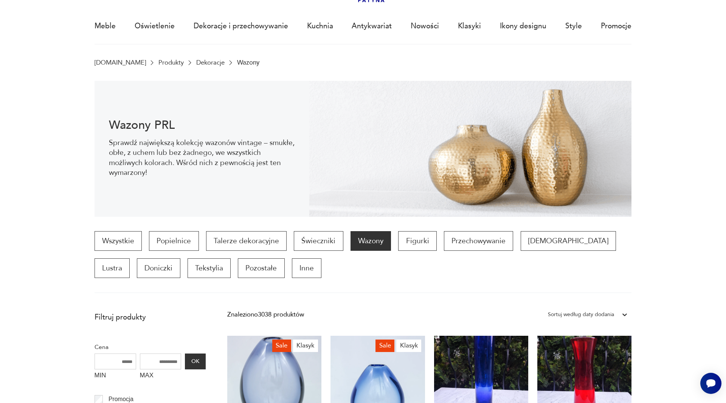 The height and width of the screenshot is (403, 726). Describe the element at coordinates (417, 241) in the screenshot. I see `p: Figurki` at that location.